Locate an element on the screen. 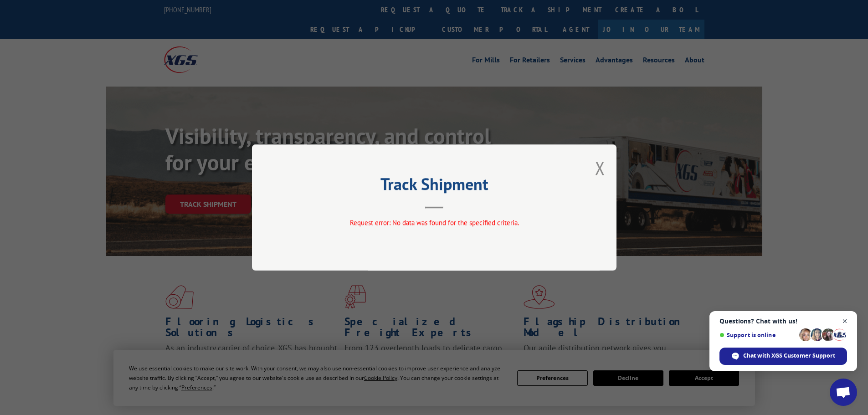 This screenshot has height=415, width=868. span: Support is online is located at coordinates (758, 335).